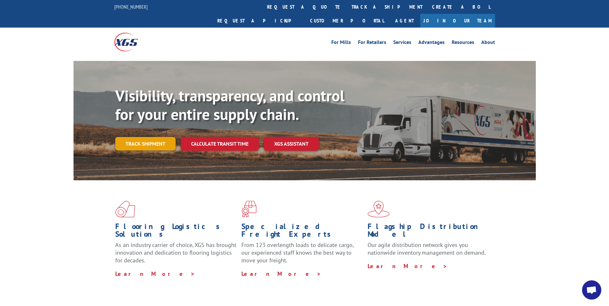 Image resolution: width=609 pixels, height=306 pixels. Describe the element at coordinates (427, 249) in the screenshot. I see `span: Our agile distribution network gives you nationwide inventory management on demand.` at that location.